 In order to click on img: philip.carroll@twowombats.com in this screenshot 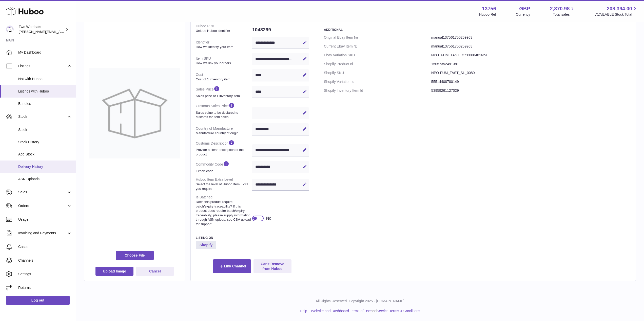, I will do `click(10, 29)`.